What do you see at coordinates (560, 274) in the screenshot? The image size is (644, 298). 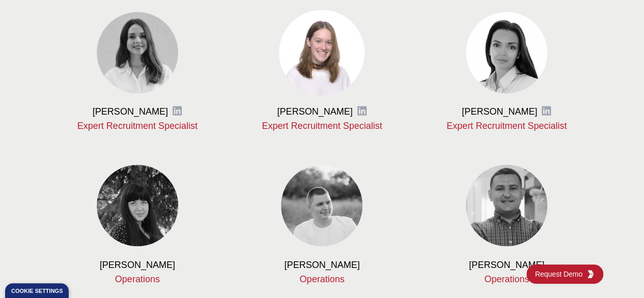 I see `span: Request Demo` at bounding box center [560, 274].